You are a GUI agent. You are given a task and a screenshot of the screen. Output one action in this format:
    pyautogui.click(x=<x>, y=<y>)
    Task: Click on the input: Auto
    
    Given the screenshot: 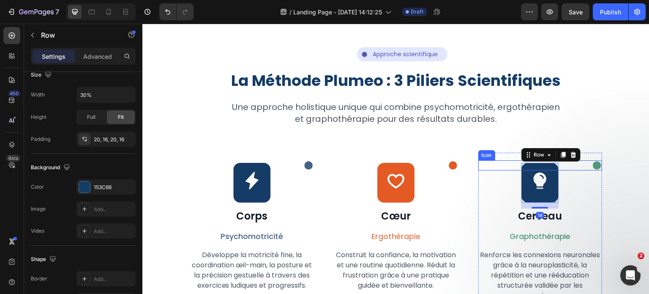 What is the action you would take?
    pyautogui.click(x=106, y=95)
    